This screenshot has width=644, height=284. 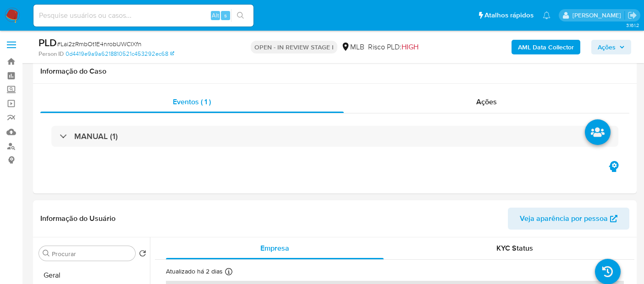 I want to click on span: Eventos ( 1 ), so click(x=191, y=101).